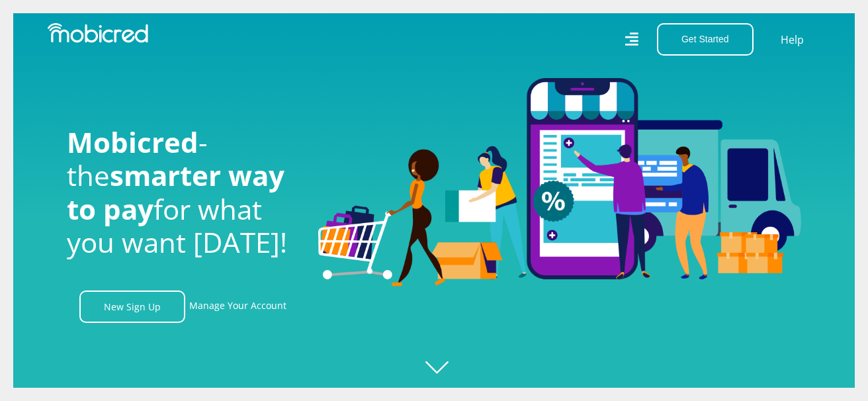 Image resolution: width=868 pixels, height=401 pixels. I want to click on a: New Sign Up, so click(133, 306).